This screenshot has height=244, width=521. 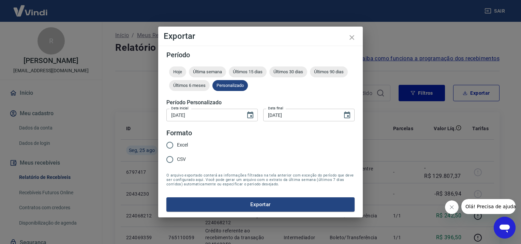 I want to click on h5: Período, so click(x=261, y=55).